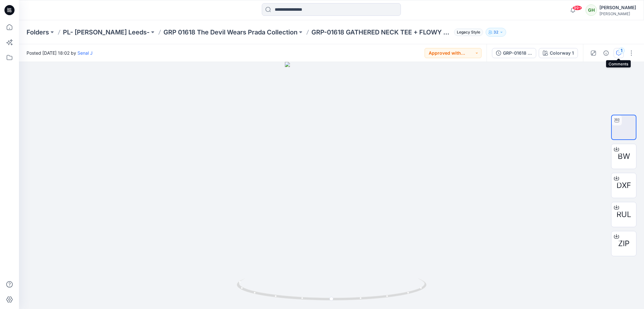 The width and height of the screenshot is (644, 309). I want to click on button: 1, so click(619, 53).